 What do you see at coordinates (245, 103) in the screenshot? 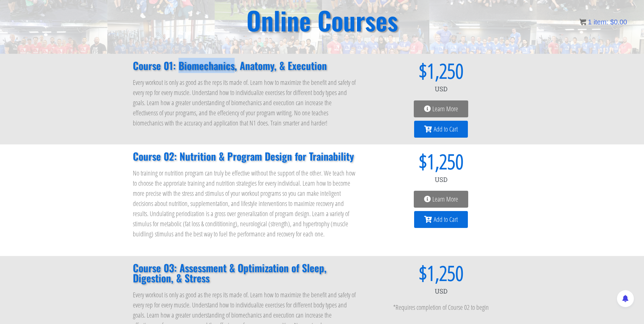
I see `p: Every workout is only as good as the reps its made of. Learn how to maximize the benefit and safe...` at bounding box center [245, 103].